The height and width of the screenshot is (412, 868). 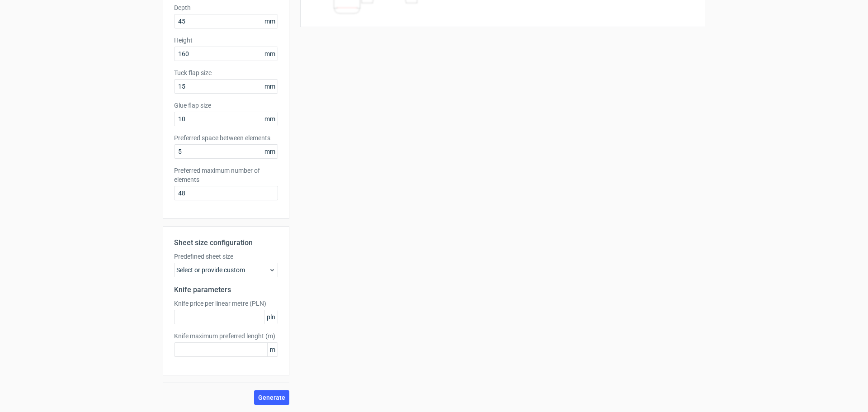 I want to click on label: Predefined sheet size, so click(x=226, y=257).